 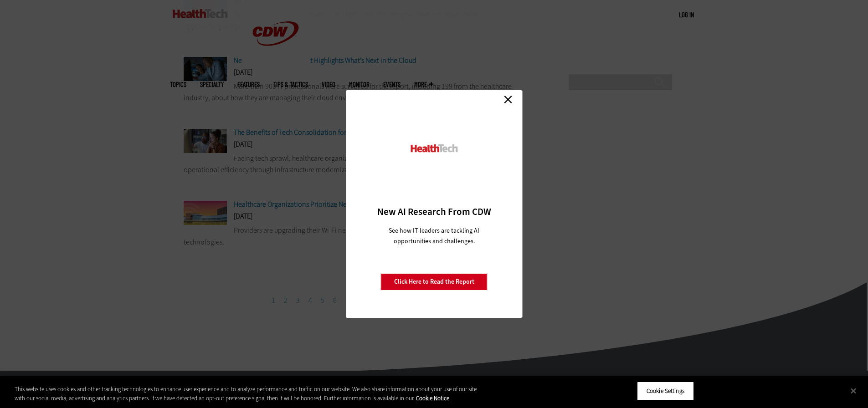 What do you see at coordinates (854, 390) in the screenshot?
I see `button: Close` at bounding box center [854, 390].